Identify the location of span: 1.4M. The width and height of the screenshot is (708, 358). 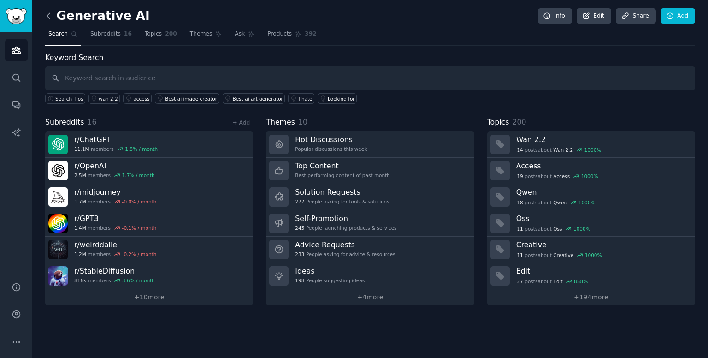
(80, 228).